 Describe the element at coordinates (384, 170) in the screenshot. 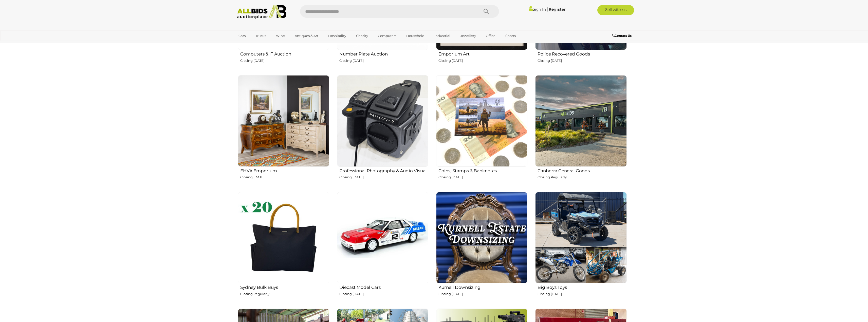

I see `h2: Professional Photography & Audio Visual` at that location.